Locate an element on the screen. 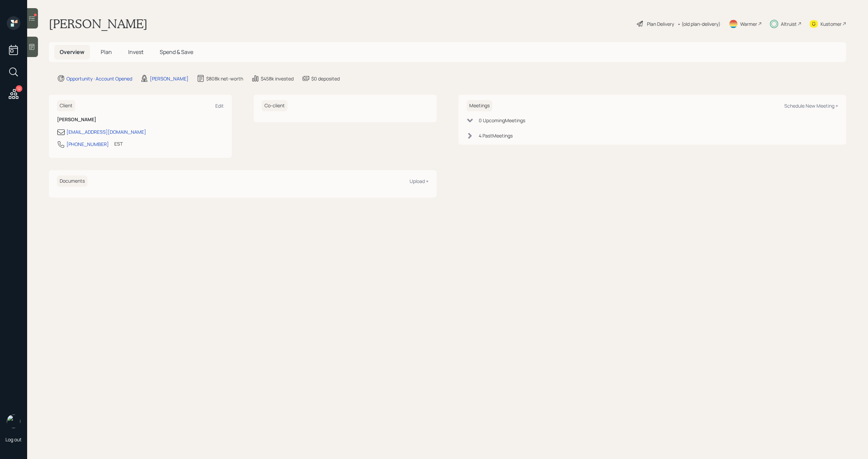 The image size is (868, 459). div: Upload + is located at coordinates (419, 181).